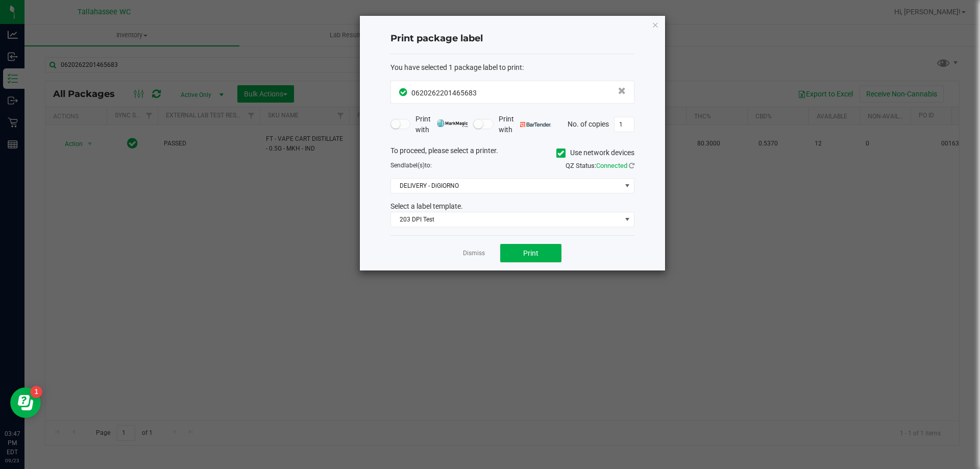 This screenshot has width=980, height=469. Describe the element at coordinates (474, 253) in the screenshot. I see `a: Dismiss` at that location.